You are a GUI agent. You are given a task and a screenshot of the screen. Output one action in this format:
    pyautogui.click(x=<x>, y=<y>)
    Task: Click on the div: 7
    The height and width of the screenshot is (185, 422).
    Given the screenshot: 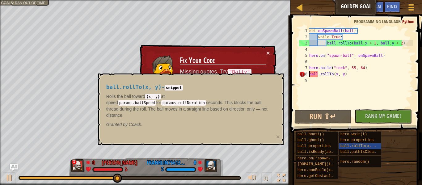 What is the action you would take?
    pyautogui.click(x=304, y=68)
    